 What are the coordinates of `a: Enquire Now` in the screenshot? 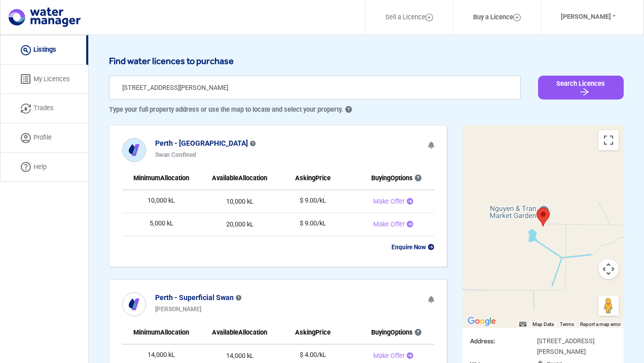 It's located at (413, 246).